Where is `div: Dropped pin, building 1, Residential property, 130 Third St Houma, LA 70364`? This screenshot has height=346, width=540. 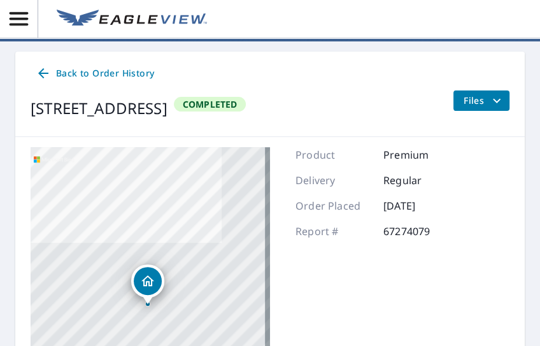 div: Dropped pin, building 1, Residential property, 130 Third St Houma, LA 70364 is located at coordinates (148, 284).